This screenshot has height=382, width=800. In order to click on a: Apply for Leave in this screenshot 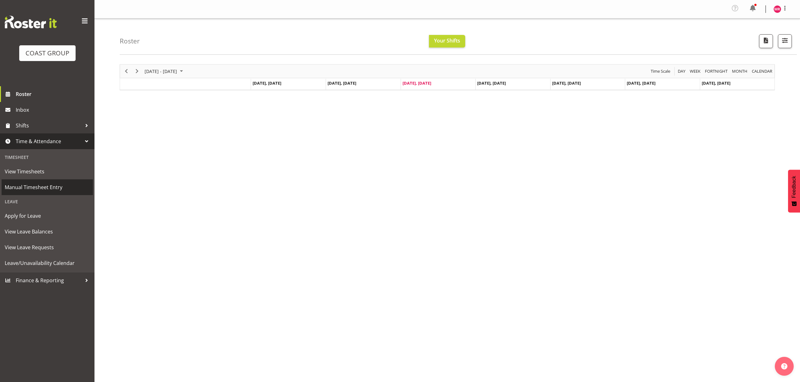, I will do `click(47, 216)`.